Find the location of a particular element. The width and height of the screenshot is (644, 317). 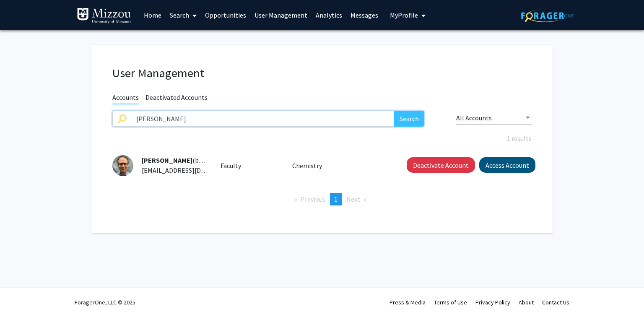

input: Search name, email, or institution ID to access an account and make admin changes. is located at coordinates (263, 119).